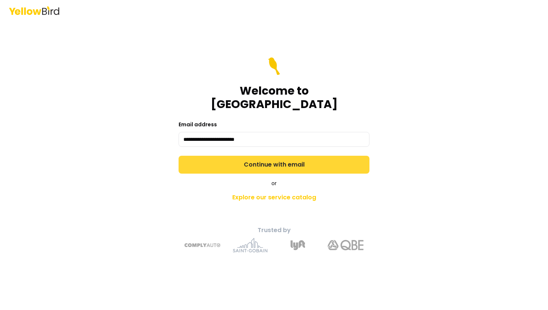 Image resolution: width=548 pixels, height=310 pixels. What do you see at coordinates (198, 125) in the screenshot?
I see `label: Email address` at bounding box center [198, 125].